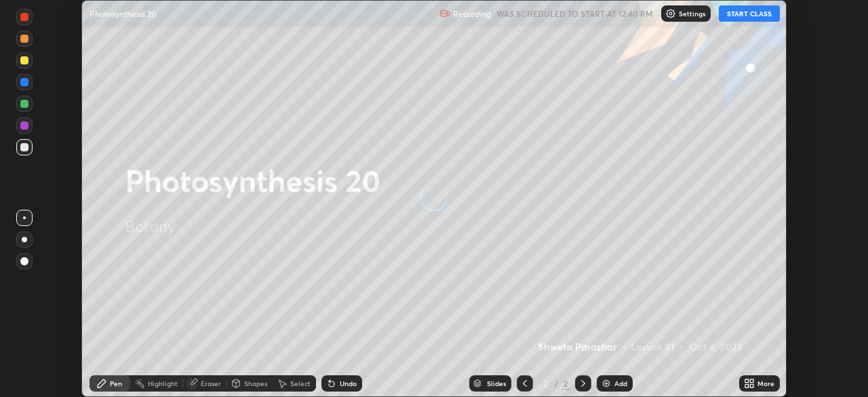 The image size is (868, 397). I want to click on div: Slides, so click(497, 383).